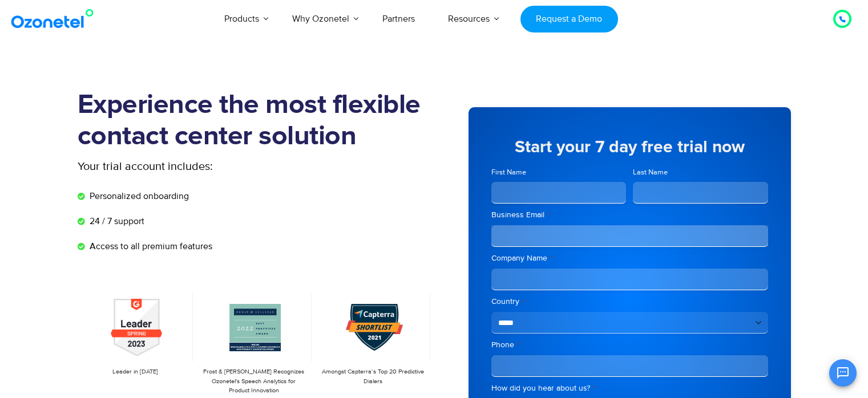 This screenshot has width=868, height=398. What do you see at coordinates (137, 197) in the screenshot?
I see `span: Personalized onboarding` at bounding box center [137, 197].